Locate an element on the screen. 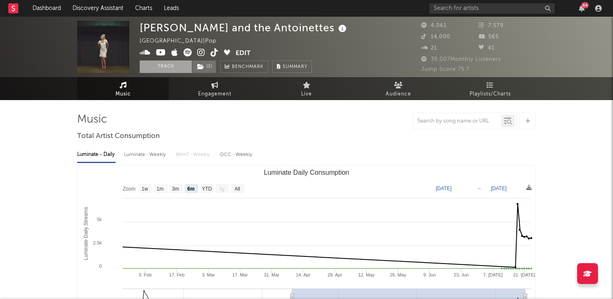  span: 7,579 is located at coordinates (491, 25).